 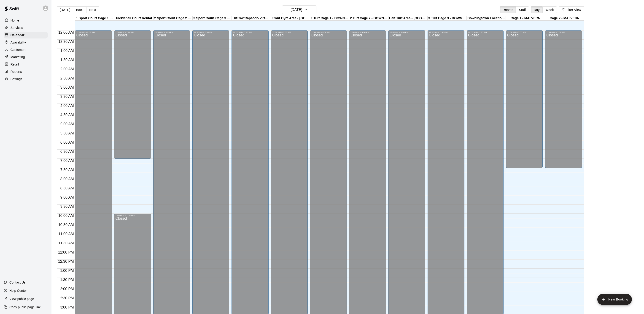 What do you see at coordinates (18, 35) in the screenshot?
I see `p: Calendar` at bounding box center [18, 35].